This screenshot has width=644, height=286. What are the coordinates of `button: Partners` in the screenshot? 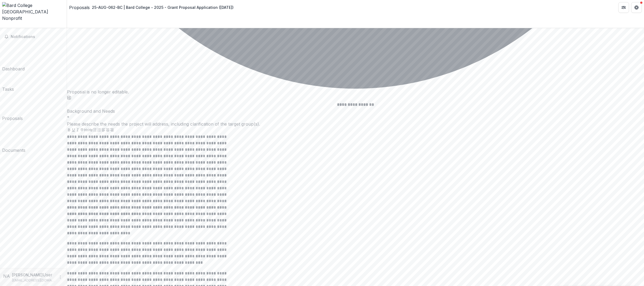 It's located at (624, 8).